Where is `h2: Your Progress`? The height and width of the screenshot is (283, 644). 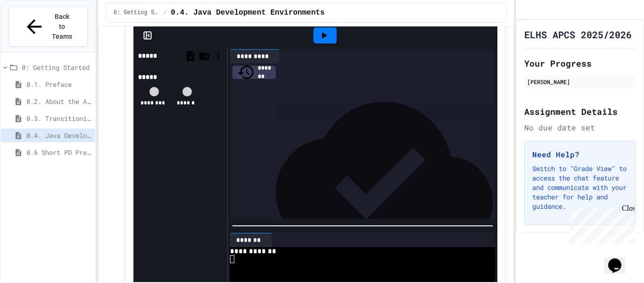 h2: Your Progress is located at coordinates (580, 63).